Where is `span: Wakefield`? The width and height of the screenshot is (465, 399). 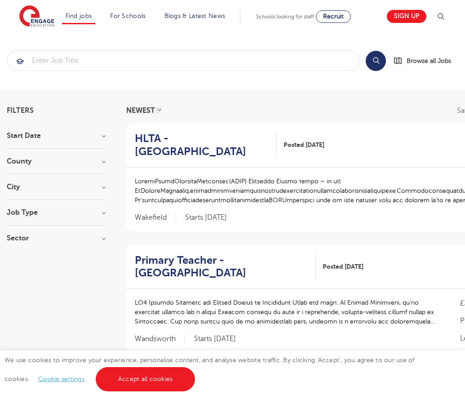 span: Wakefield is located at coordinates (156, 218).